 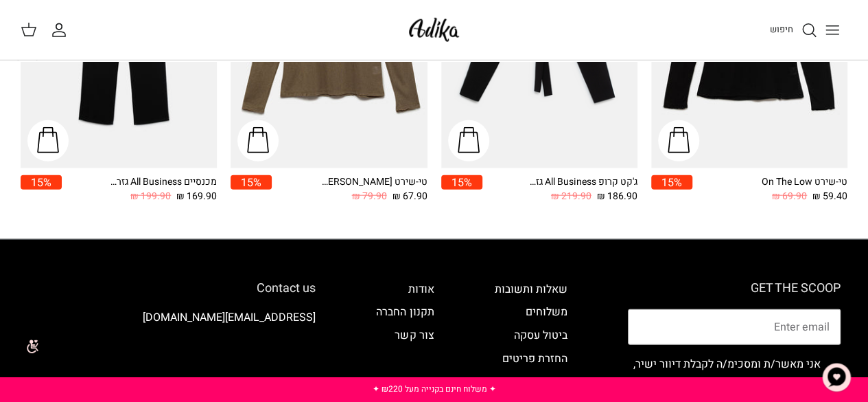 I want to click on div: טי-שירט On The Low, so click(x=793, y=182).